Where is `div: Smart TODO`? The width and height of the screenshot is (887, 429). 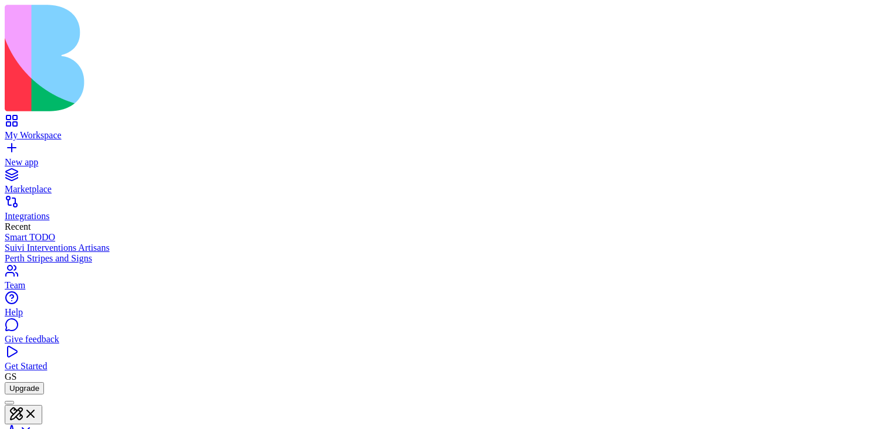 div: Smart TODO is located at coordinates (444, 238).